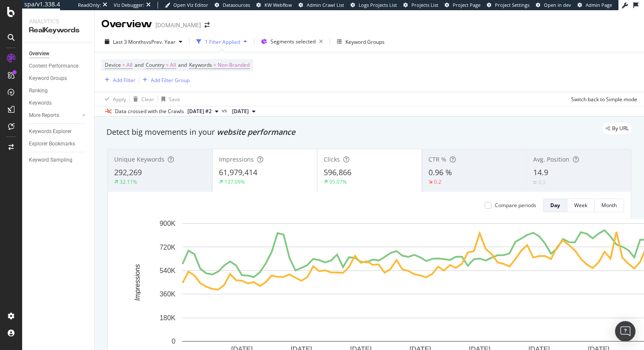 This screenshot has height=350, width=644. Describe the element at coordinates (201, 65) in the screenshot. I see `span: Keywords` at that location.